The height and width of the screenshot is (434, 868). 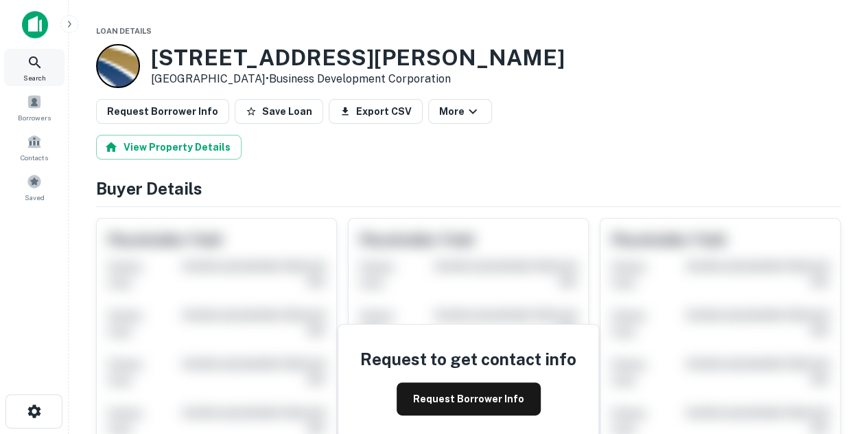 What do you see at coordinates (35, 187) in the screenshot?
I see `div: Saved` at bounding box center [35, 187].